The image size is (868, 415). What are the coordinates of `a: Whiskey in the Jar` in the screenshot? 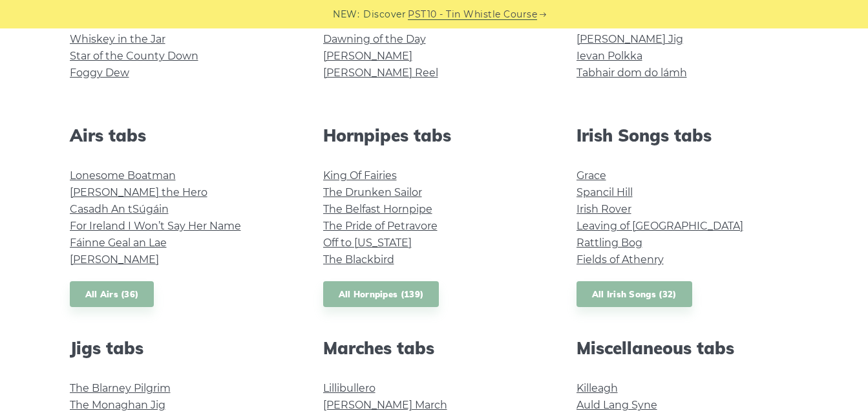 It's located at (118, 39).